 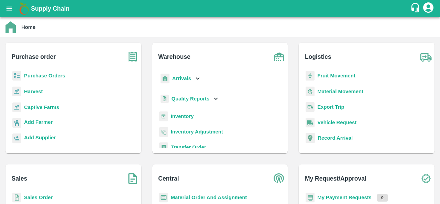 What do you see at coordinates (345, 197) in the screenshot?
I see `a: My Payment Requests` at bounding box center [345, 197].